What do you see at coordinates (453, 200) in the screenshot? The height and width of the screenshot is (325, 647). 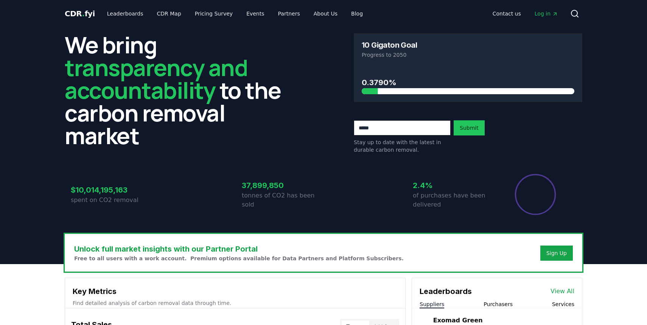 I see `p: of purchases have been delivered` at bounding box center [453, 200].